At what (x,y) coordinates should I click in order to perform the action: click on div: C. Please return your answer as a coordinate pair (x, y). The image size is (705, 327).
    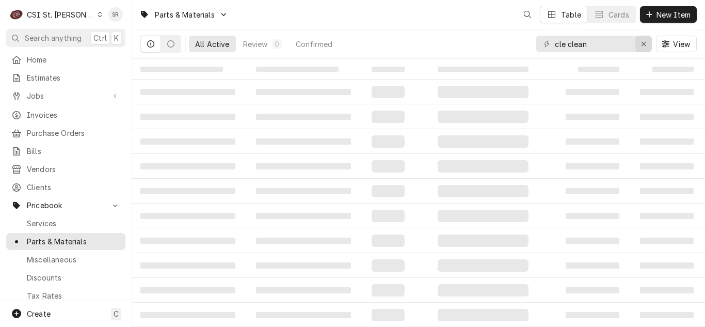
    Looking at the image, I should click on (17, 14).